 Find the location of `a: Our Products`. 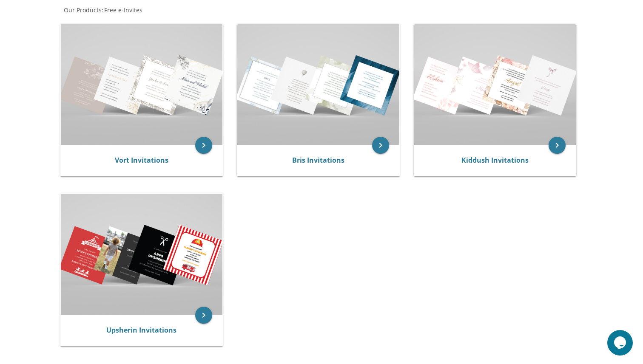

a: Our Products is located at coordinates (82, 10).